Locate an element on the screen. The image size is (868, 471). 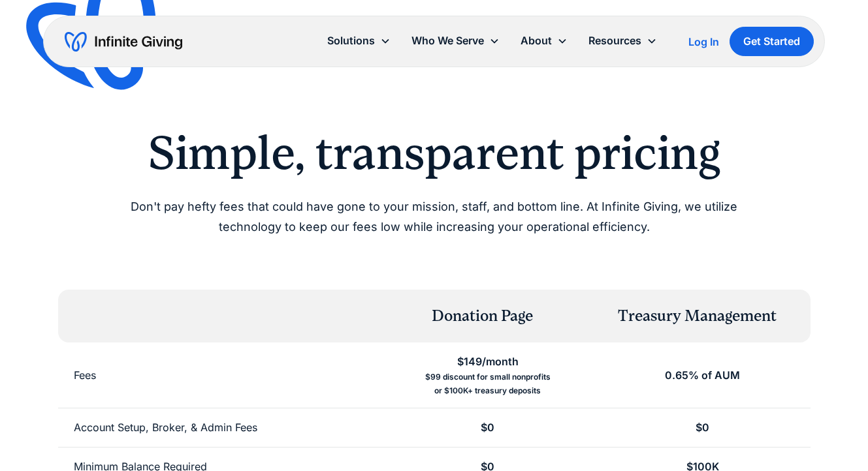
div: Log In is located at coordinates (703, 42).